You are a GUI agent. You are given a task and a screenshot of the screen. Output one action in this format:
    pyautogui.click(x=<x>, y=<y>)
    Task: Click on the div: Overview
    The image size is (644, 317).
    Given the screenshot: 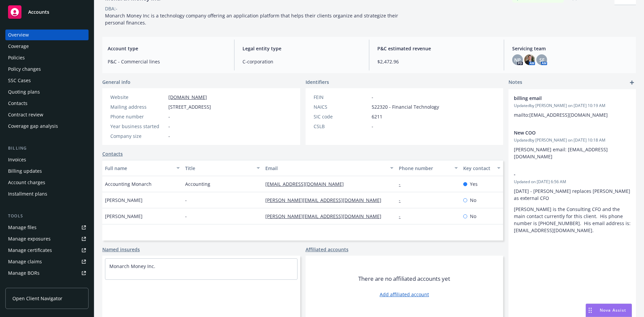 What is the action you would take?
    pyautogui.click(x=18, y=35)
    